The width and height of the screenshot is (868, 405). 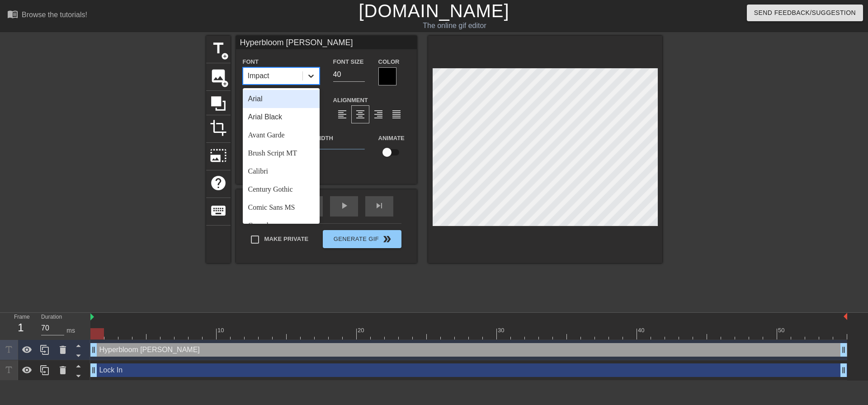 I want to click on span: format_align_left, so click(x=342, y=115).